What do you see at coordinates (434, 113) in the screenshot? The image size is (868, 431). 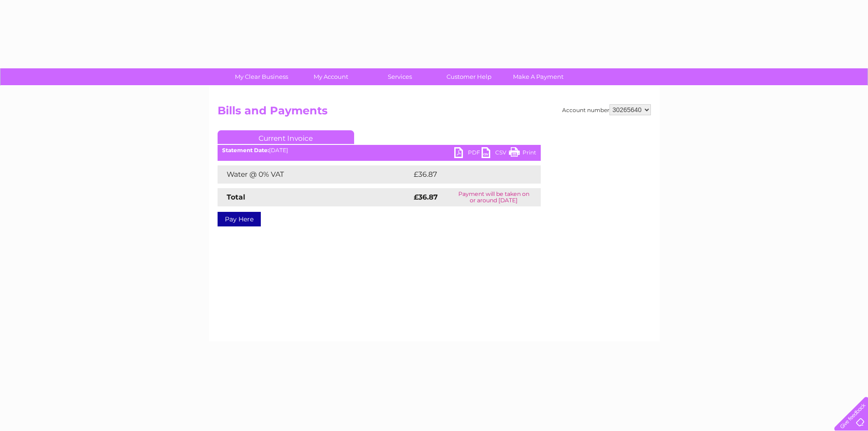 I see `h2: Bills and Payments` at bounding box center [434, 113].